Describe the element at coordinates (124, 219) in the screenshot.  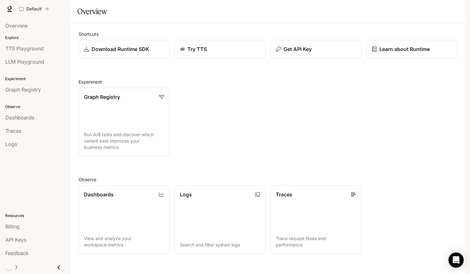
I see `a: DashboardsView and analyze your workspace metrics` at that location.